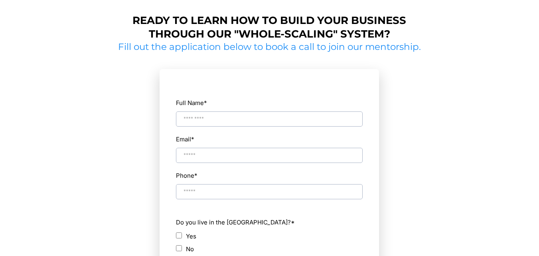 This screenshot has height=256, width=539. I want to click on label: Full Name, so click(192, 103).